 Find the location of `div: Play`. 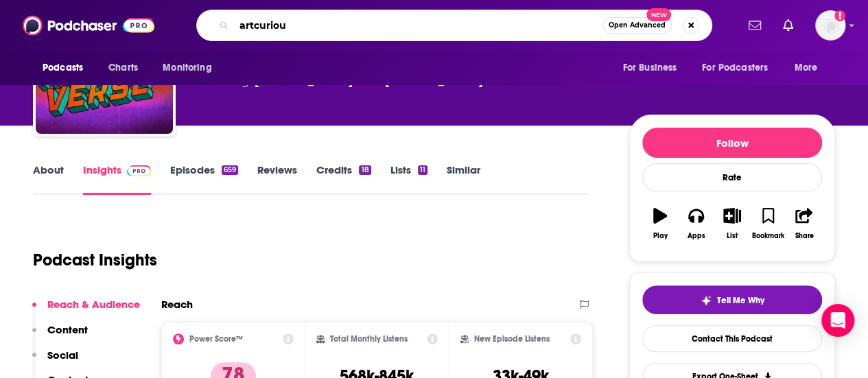

div: Play is located at coordinates (660, 236).